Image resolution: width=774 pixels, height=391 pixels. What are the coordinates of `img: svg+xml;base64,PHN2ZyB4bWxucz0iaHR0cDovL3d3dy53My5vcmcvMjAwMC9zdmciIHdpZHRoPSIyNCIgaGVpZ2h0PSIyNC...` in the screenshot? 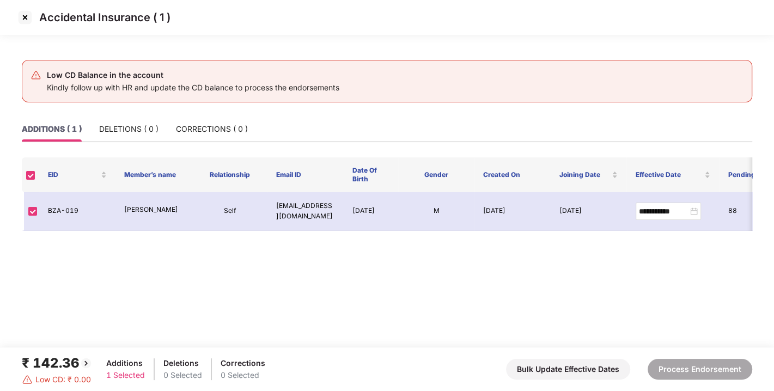 It's located at (36, 75).